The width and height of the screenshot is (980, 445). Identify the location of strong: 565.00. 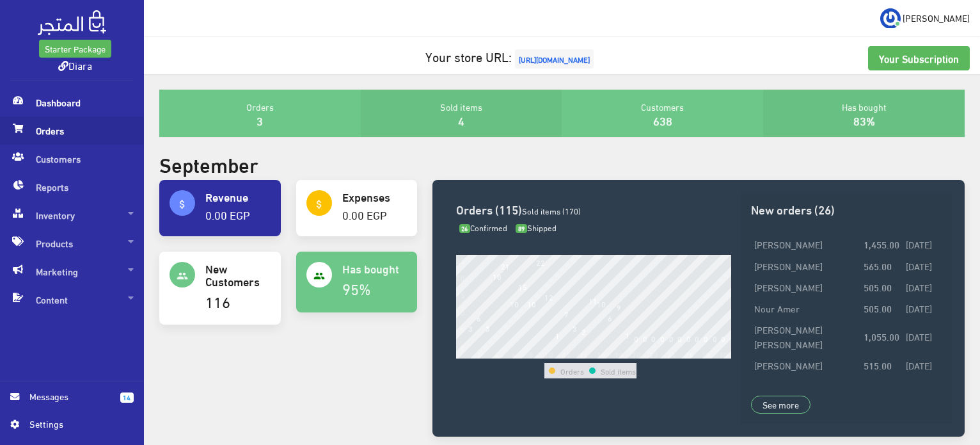
(878, 265).